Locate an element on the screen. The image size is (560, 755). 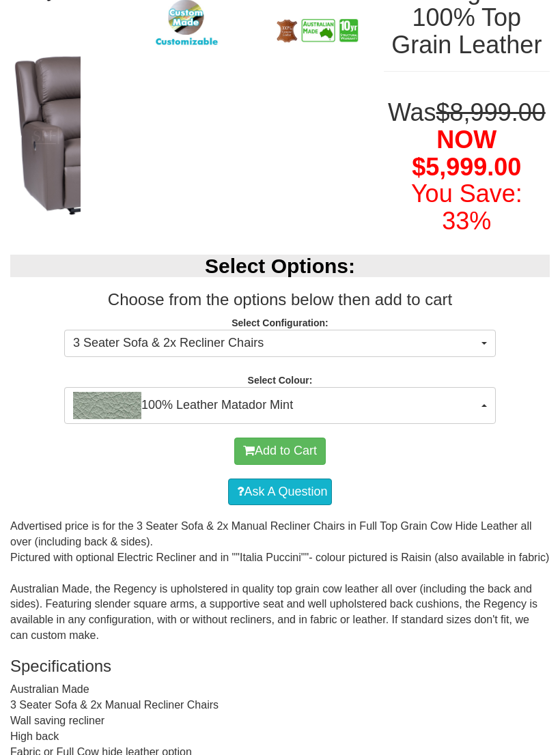
button: 100% Leather Matador Mint100% Leather Matador Mint is located at coordinates (280, 406).